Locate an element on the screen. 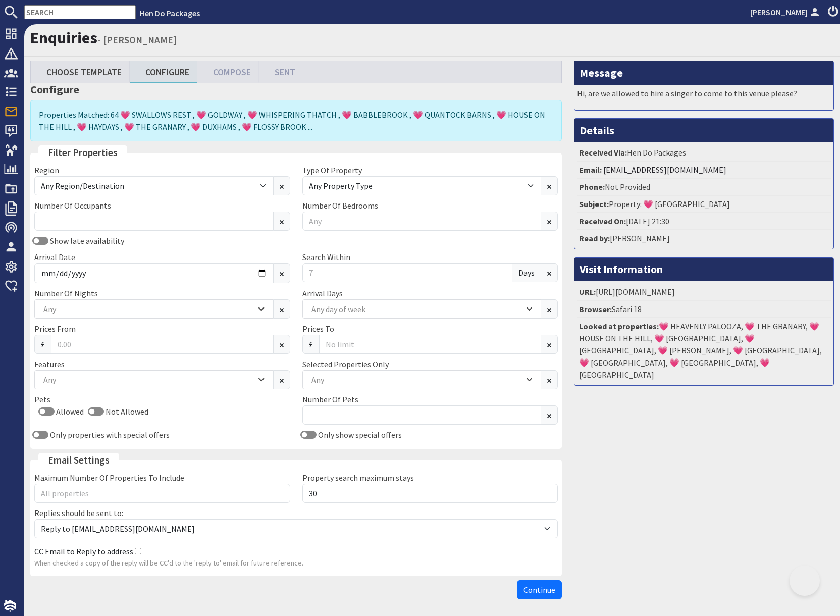 The width and height of the screenshot is (840, 616). label: Show late availability is located at coordinates (86, 241).